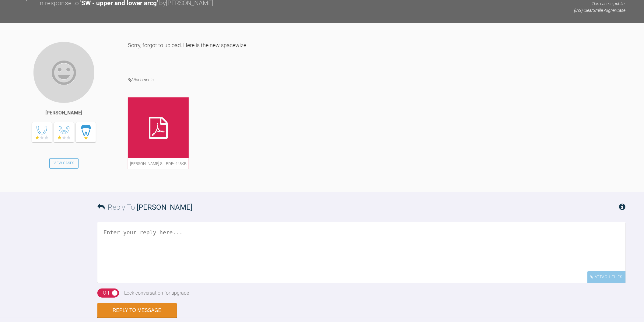 This screenshot has width=644, height=322. What do you see at coordinates (600, 4) in the screenshot?
I see `p: This case is public.` at bounding box center [600, 4].